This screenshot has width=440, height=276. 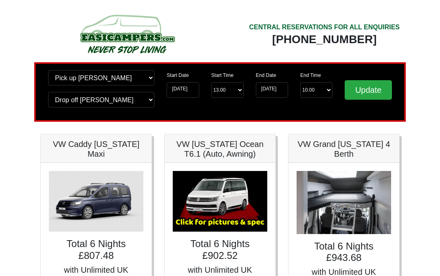 I want to click on div: CENTRAL RESERVATIONS FOR ALL ENQUIRIES, so click(x=324, y=27).